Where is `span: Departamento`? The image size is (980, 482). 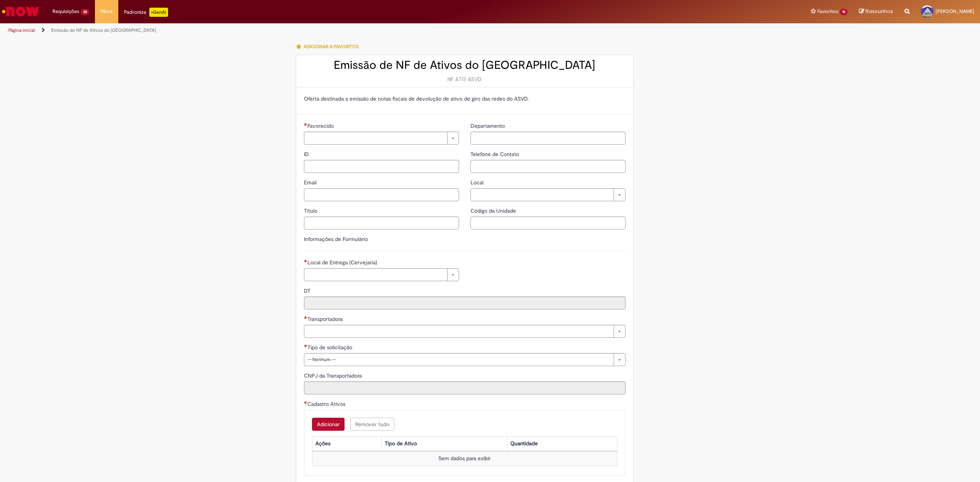
span: Departamento is located at coordinates (488, 126).